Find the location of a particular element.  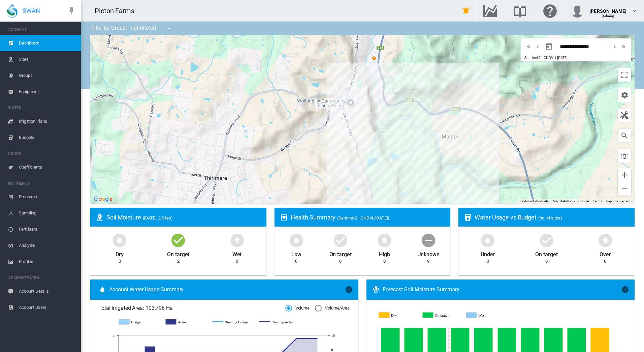

div: Unknown is located at coordinates (428, 253).